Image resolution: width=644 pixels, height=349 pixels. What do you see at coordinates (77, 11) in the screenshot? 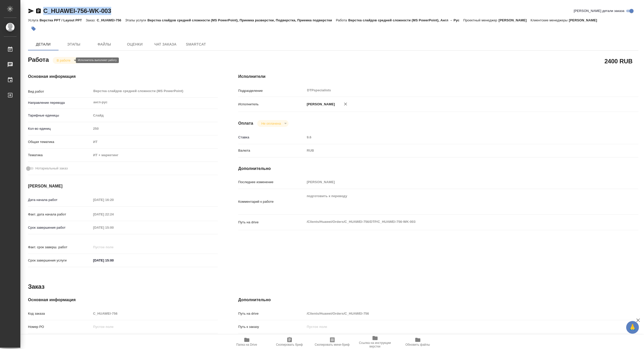
I see `a: C_HUAWEI-756-WK-003` at bounding box center [77, 11].